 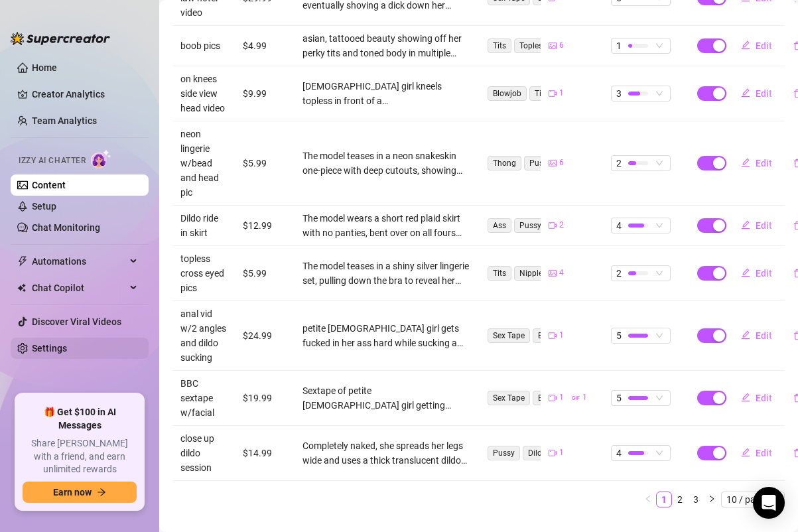 What do you see at coordinates (696, 499) in the screenshot?
I see `li: 3` at bounding box center [696, 499].